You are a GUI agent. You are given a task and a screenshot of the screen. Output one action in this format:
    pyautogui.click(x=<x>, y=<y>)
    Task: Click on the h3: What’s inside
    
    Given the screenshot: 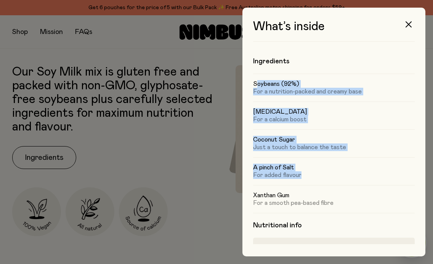 What is the action you would take?
    pyautogui.click(x=334, y=31)
    